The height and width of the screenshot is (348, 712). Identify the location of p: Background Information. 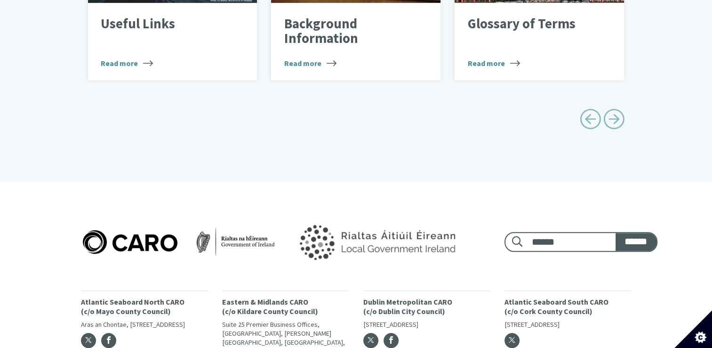
(349, 31).